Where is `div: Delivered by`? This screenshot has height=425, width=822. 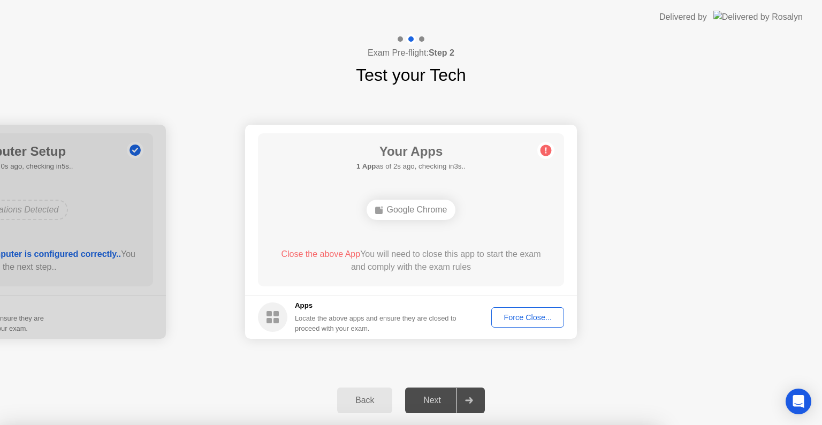
div: Delivered by is located at coordinates (683, 17).